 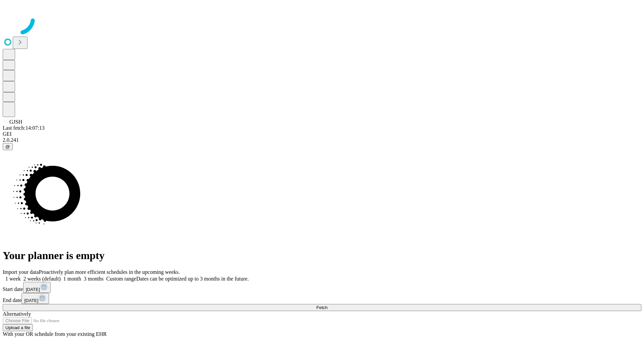 What do you see at coordinates (16, 121) in the screenshot?
I see `span: GJSH` at bounding box center [16, 121].